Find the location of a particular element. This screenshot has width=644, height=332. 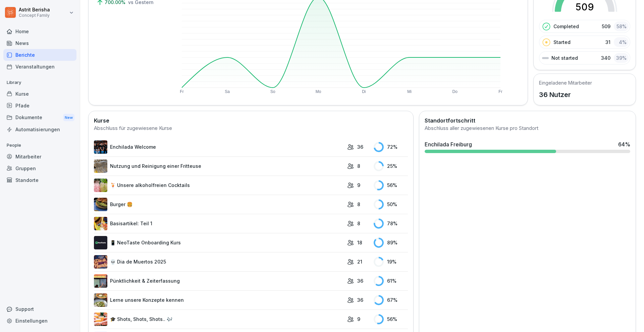

a: Home is located at coordinates (40, 31).